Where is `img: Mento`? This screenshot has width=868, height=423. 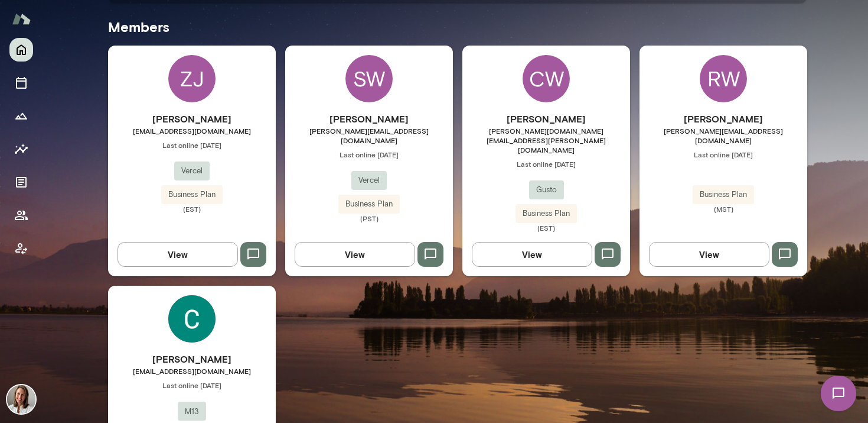
img: Mento is located at coordinates (21, 19).